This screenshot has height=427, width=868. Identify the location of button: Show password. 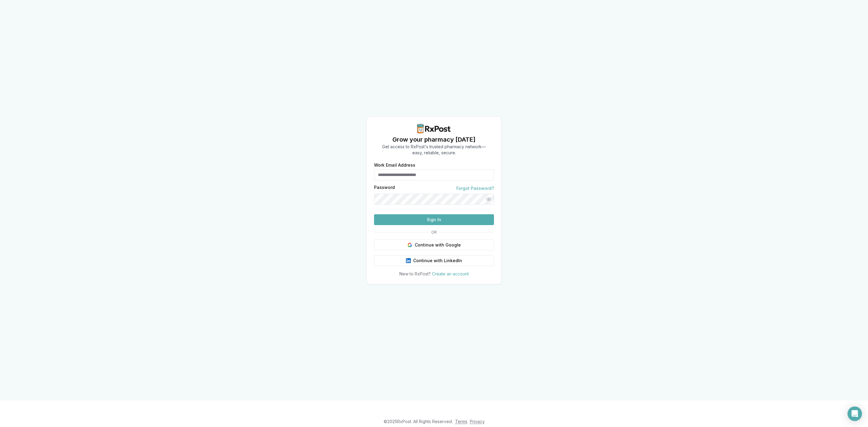
(488, 199).